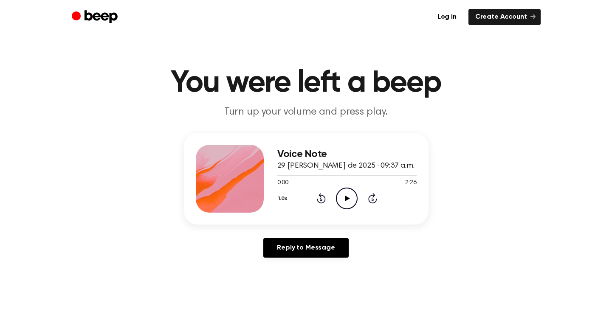 This screenshot has height=320, width=612. Describe the element at coordinates (411, 183) in the screenshot. I see `span: 2:26` at that location.